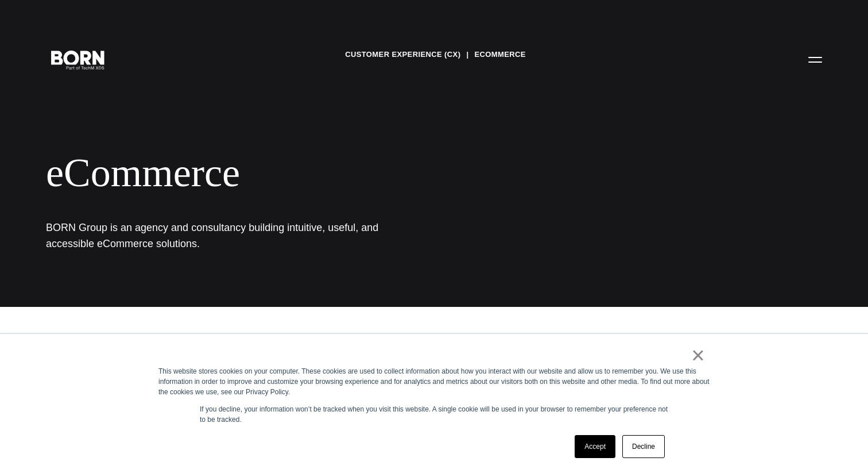 This screenshot has height=473, width=868. I want to click on p: If you decline, your information won’t be tracked when you visit this website. A single cookie wi..., so click(434, 414).